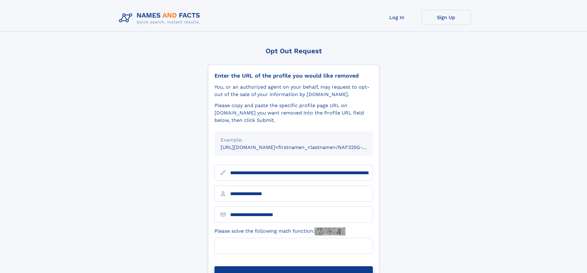  What do you see at coordinates (161, 18) in the screenshot?
I see `img: Logo Names and Facts` at bounding box center [161, 18].